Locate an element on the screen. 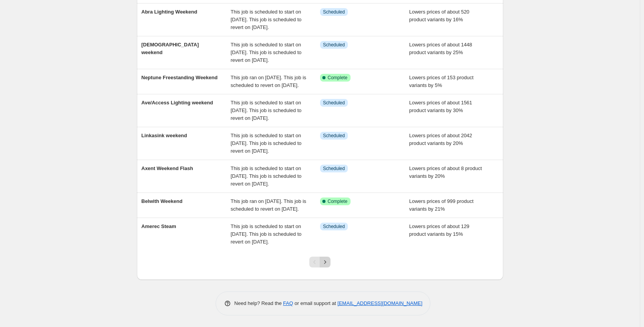 Image resolution: width=644 pixels, height=327 pixels. span: Belwith Weekend is located at coordinates (162, 201).